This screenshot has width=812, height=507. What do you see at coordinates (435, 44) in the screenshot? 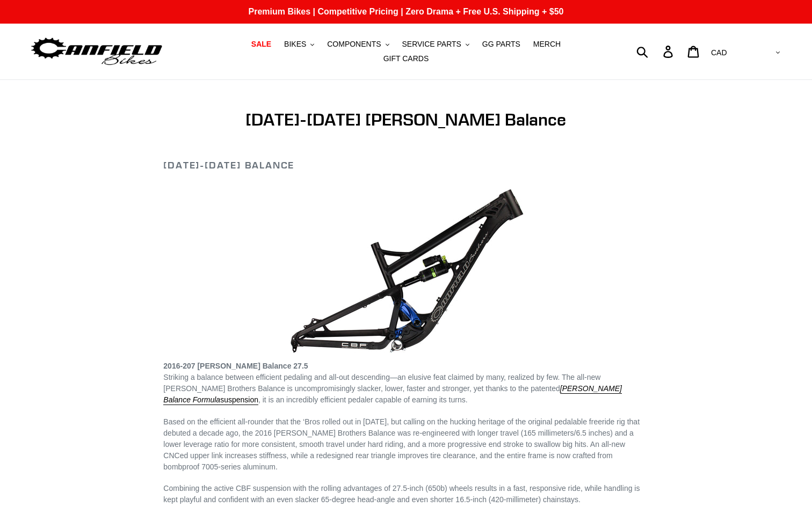
I see `button: SERVICE PARTS` at bounding box center [435, 44].